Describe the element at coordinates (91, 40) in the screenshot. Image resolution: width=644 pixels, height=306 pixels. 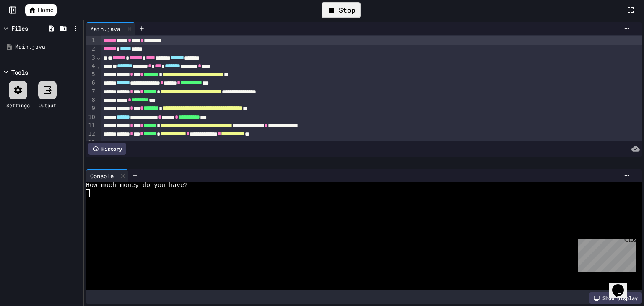
I see `div: 1` at that location.